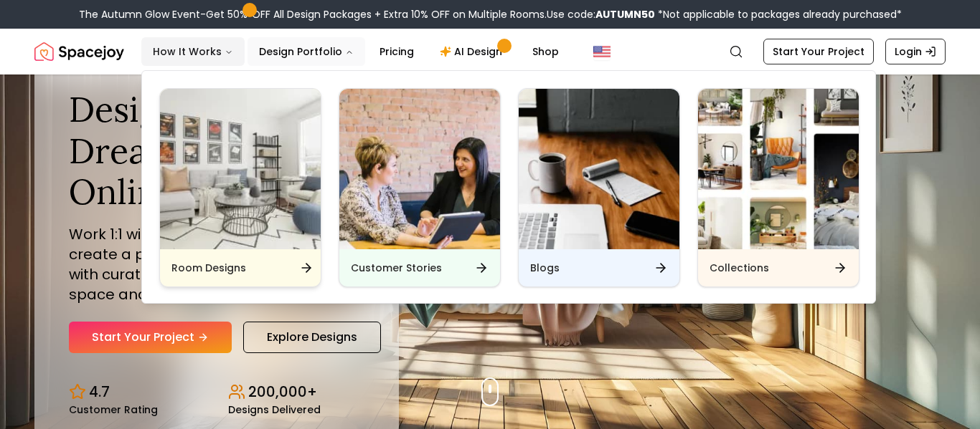 The height and width of the screenshot is (429, 980). Describe the element at coordinates (79, 52) in the screenshot. I see `img: Spacejoy Logo` at that location.